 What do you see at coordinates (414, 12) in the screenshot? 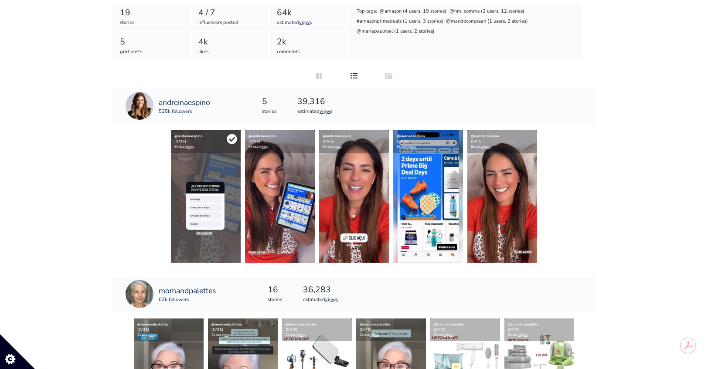
I see `div: @amazon (4 users, 19 stories)` at bounding box center [414, 12].